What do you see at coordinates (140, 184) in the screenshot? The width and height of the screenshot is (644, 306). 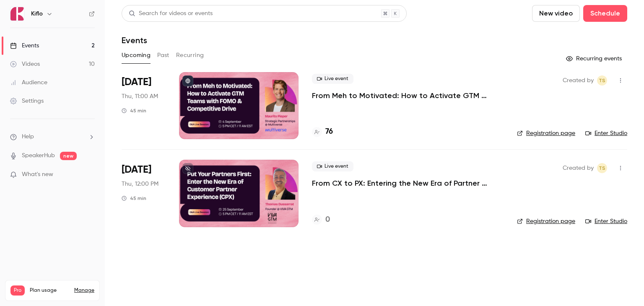 I see `span: Thu, 12:00 PM` at bounding box center [140, 184].